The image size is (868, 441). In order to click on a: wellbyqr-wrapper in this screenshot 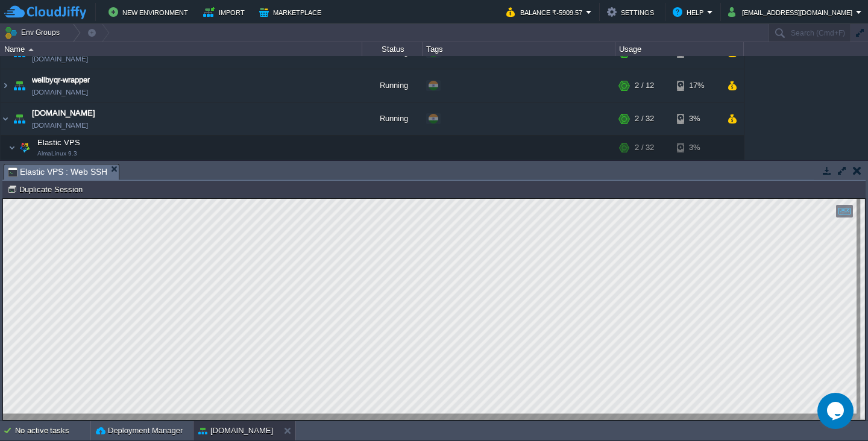, I will do `click(61, 80)`.